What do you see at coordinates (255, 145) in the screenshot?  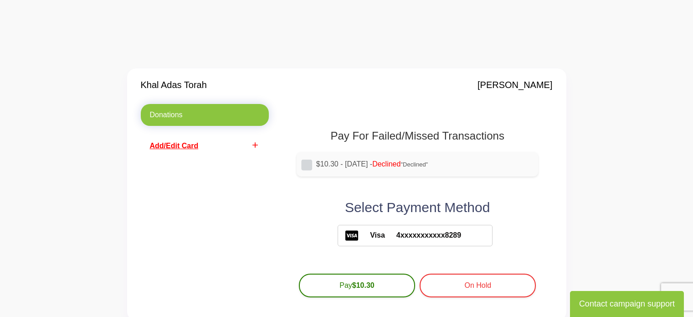 I see `i: add` at bounding box center [255, 145].